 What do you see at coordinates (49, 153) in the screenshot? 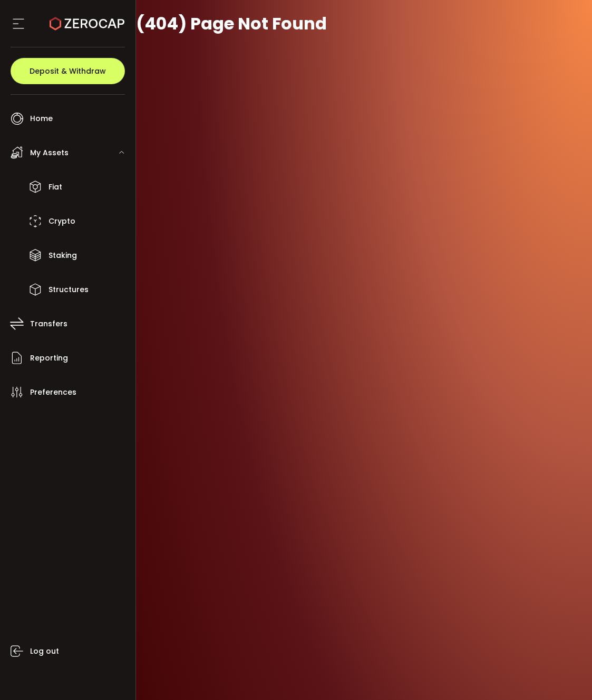
I see `span: My Assets` at bounding box center [49, 153].